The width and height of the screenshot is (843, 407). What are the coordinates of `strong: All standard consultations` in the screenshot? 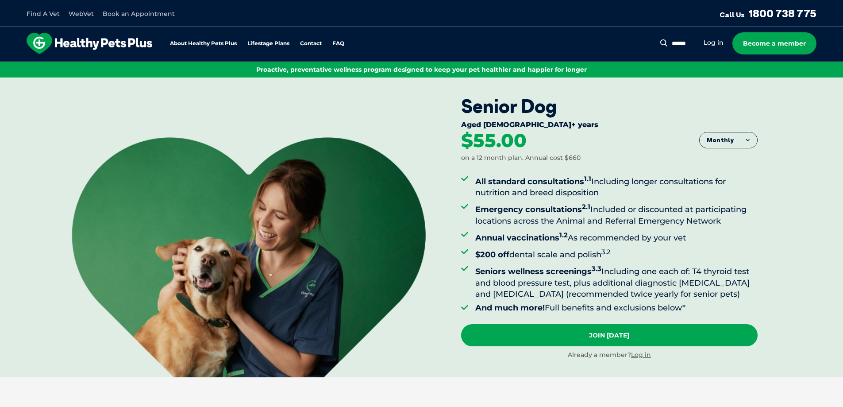 It's located at (533, 181).